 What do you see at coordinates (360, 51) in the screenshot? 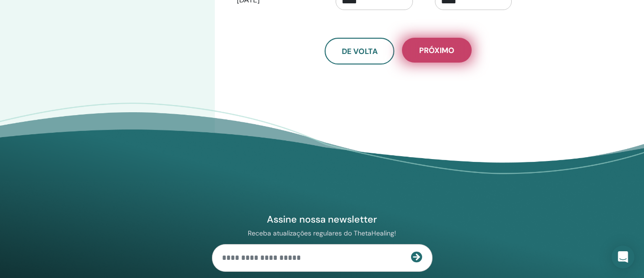
I see `font: De volta` at bounding box center [360, 51].